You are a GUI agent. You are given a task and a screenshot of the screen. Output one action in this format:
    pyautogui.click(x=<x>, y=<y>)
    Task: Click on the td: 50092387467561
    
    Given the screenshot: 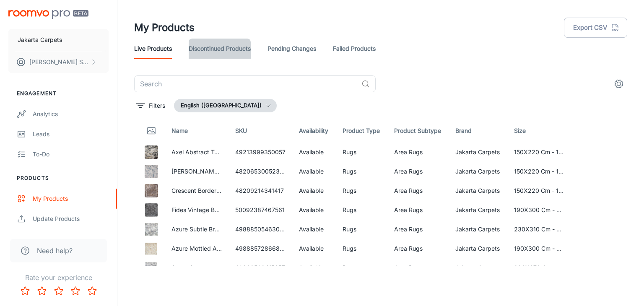 What is the action you would take?
    pyautogui.click(x=260, y=210)
    